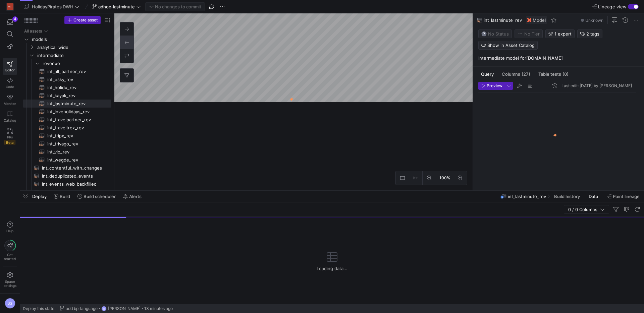 Image resolution: width=644 pixels, height=313 pixels. Describe the element at coordinates (53, 7) in the screenshot. I see `span: HolidayPirates DWH` at that location.